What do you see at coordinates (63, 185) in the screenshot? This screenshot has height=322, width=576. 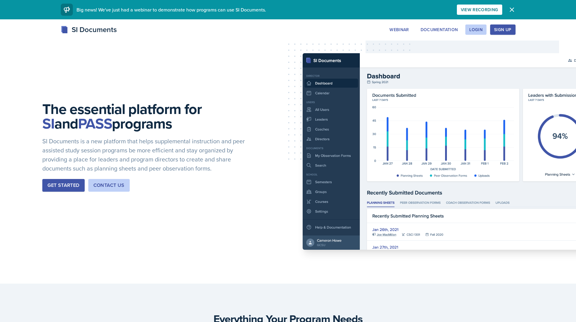 I see `button: Get Started` at bounding box center [63, 185].